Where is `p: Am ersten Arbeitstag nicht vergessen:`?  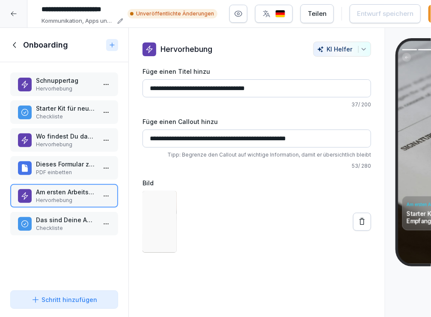 p: Am ersten Arbeitstag nicht vergessen: is located at coordinates (66, 192).